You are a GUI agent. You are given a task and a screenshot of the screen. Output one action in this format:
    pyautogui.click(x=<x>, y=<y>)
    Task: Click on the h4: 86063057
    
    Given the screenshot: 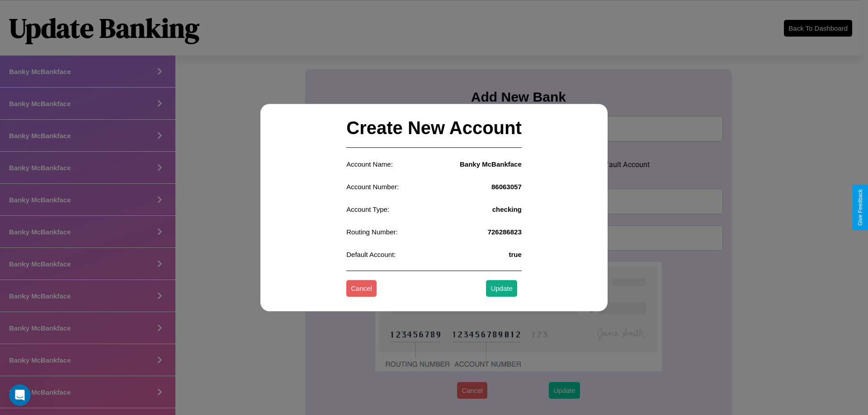 What is the action you would take?
    pyautogui.click(x=507, y=187)
    